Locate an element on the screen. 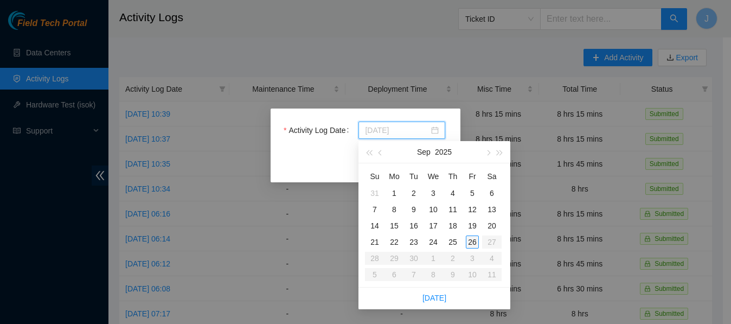 The width and height of the screenshot is (731, 324). td: 2025-09-16 is located at coordinates (414, 226).